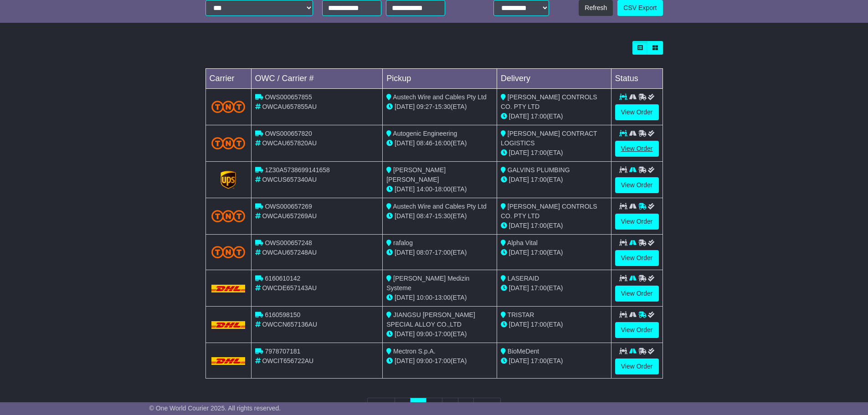 This screenshot has height=415, width=868. What do you see at coordinates (521, 315) in the screenshot?
I see `span: TRISTAR` at bounding box center [521, 315].